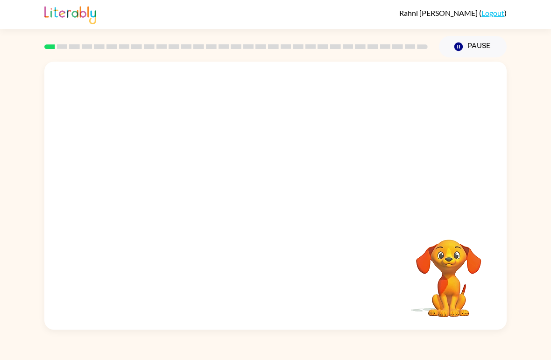  What do you see at coordinates (492, 13) in the screenshot?
I see `a: Logout` at bounding box center [492, 13].